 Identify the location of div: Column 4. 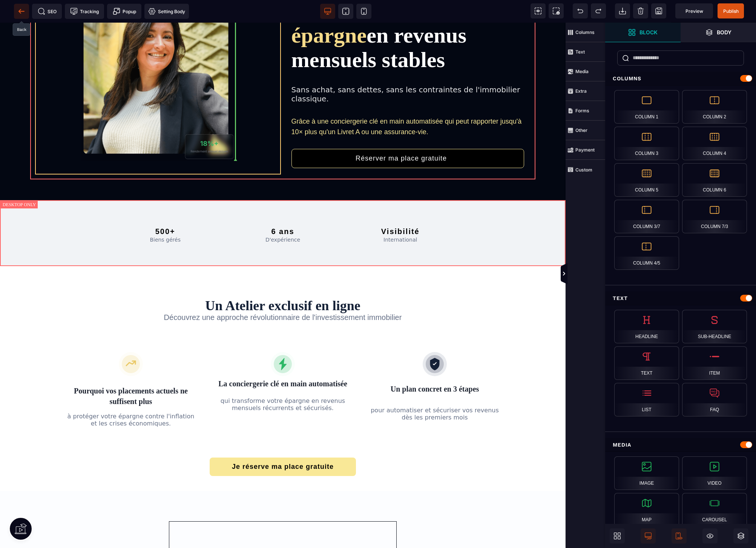
(714, 143).